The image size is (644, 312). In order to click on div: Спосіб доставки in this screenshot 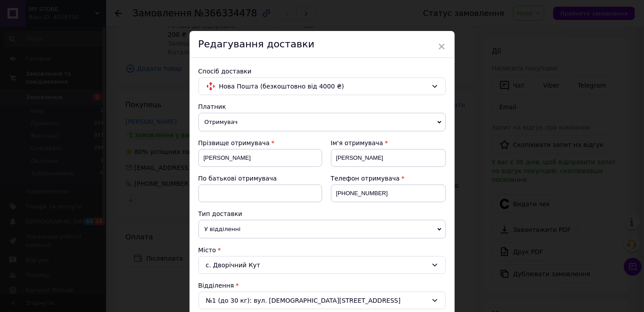, I will do `click(322, 71)`.